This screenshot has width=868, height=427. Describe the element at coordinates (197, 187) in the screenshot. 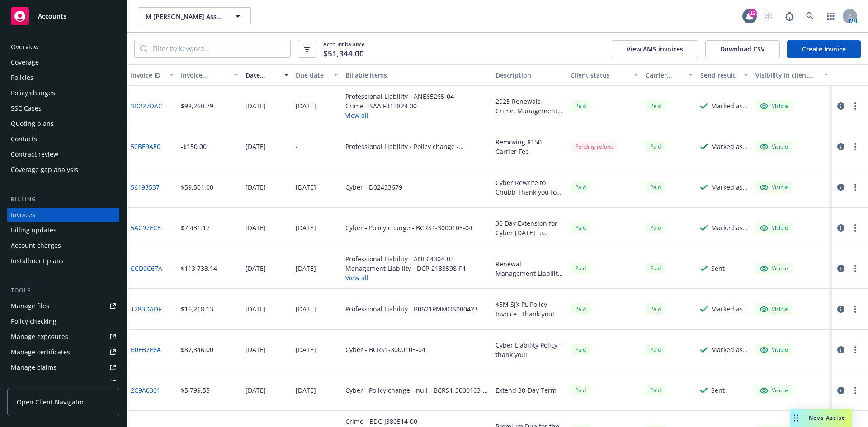

I see `div: $59,501.00` at that location.